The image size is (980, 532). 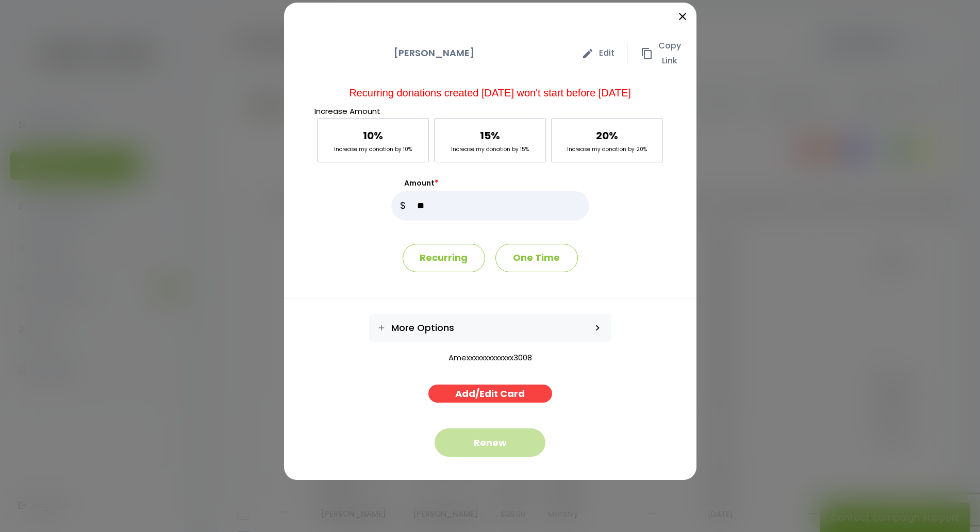 I want to click on span: content_copy, so click(x=647, y=54).